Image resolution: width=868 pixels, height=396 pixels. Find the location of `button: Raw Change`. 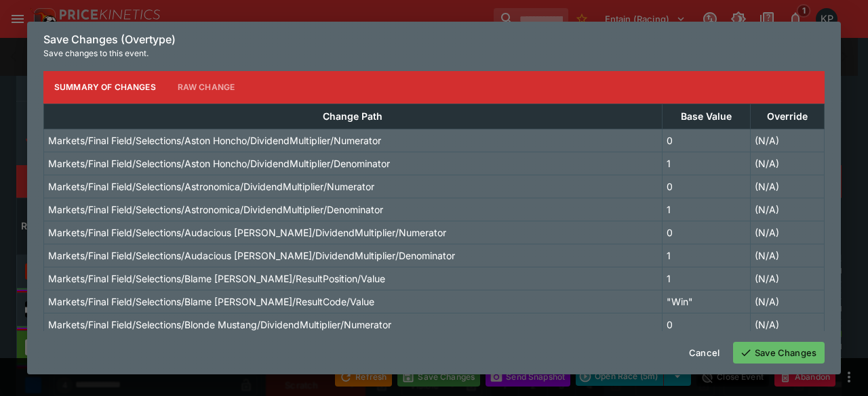

button: Raw Change is located at coordinates (206, 88).